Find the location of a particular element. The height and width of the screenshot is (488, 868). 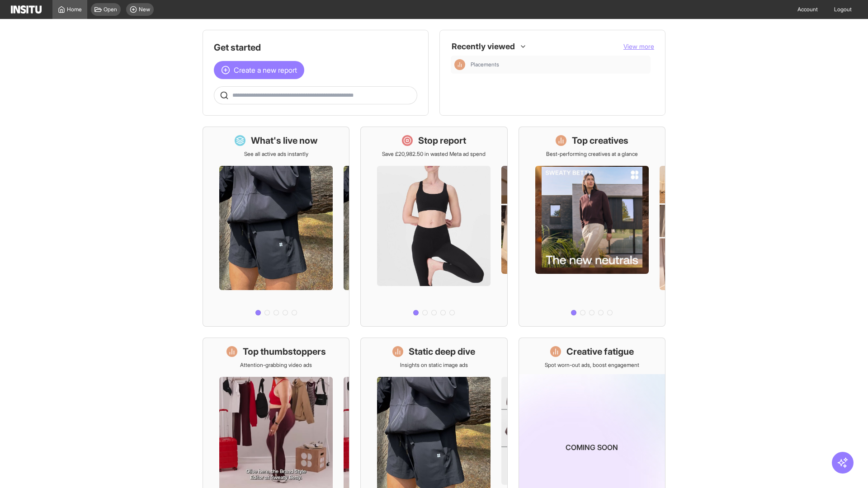

p: See all active ads instantly is located at coordinates (276, 154).